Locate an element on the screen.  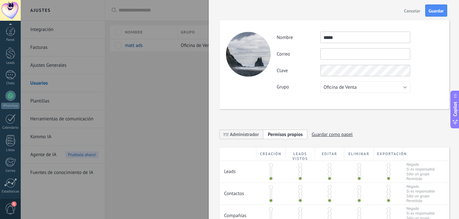
div: Editar is located at coordinates (330, 154).